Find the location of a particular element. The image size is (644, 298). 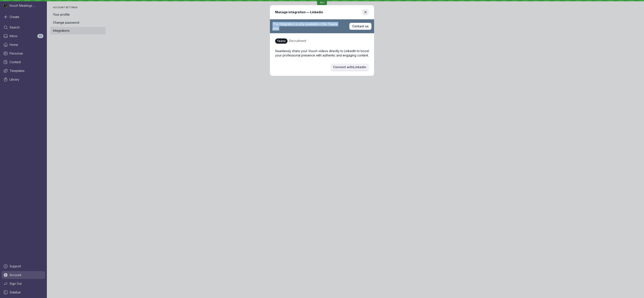

span: This integration is only available in the Teams plan. is located at coordinates (305, 26).